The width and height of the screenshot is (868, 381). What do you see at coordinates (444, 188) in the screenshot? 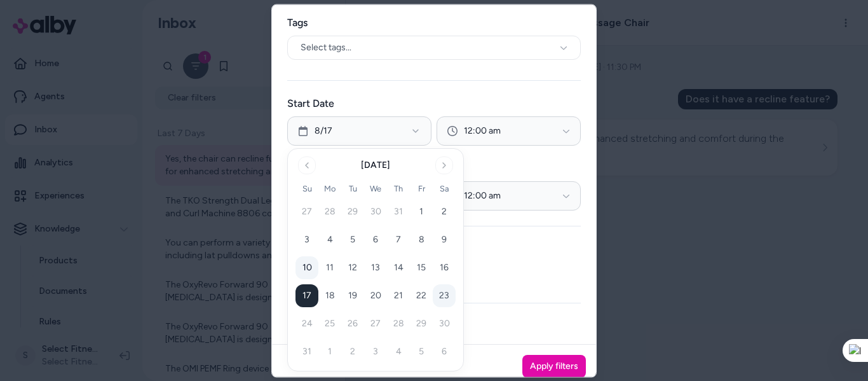
I see `th: Saturday` at bounding box center [444, 188].